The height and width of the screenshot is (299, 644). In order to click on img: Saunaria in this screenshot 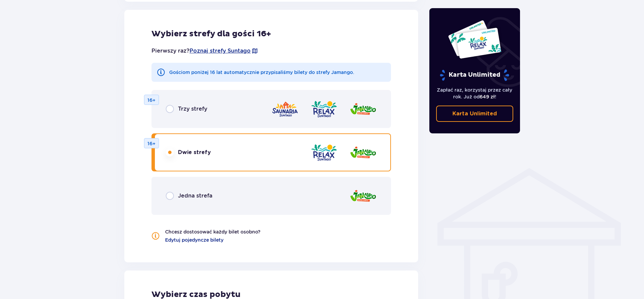, I will do `click(285, 109)`.